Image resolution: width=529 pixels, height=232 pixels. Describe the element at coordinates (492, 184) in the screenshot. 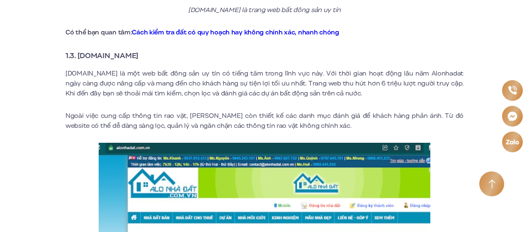

I see `img: Arrow icon` at that location.